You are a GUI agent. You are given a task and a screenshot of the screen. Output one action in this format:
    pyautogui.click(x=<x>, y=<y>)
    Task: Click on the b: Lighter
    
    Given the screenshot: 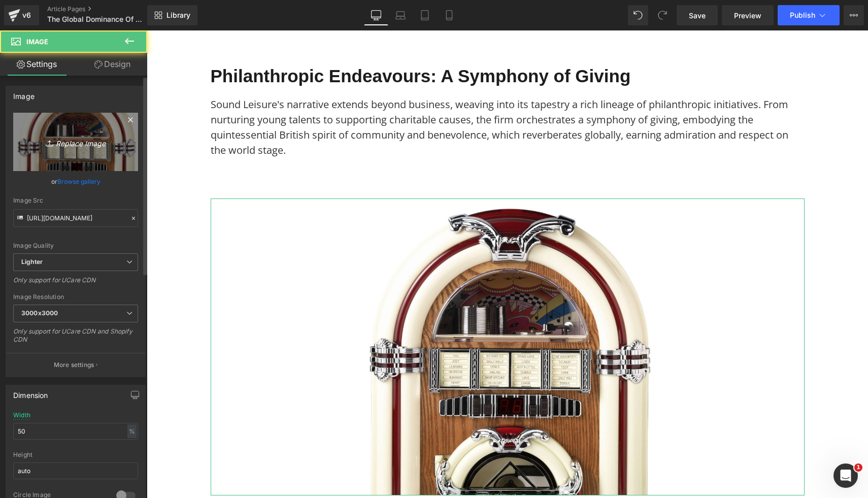 What is the action you would take?
    pyautogui.click(x=32, y=261)
    